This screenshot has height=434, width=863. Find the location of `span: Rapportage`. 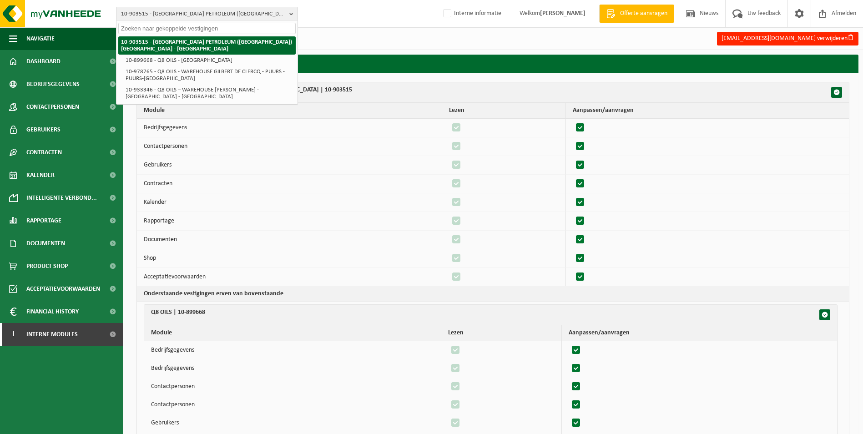

span: Rapportage is located at coordinates (44, 221).